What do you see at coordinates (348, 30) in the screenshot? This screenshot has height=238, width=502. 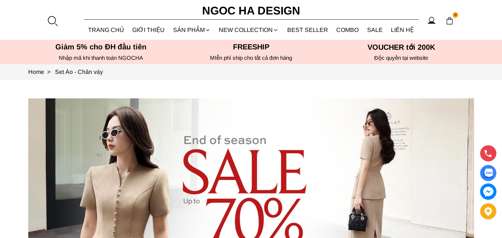 I see `a: Combo` at bounding box center [348, 30].